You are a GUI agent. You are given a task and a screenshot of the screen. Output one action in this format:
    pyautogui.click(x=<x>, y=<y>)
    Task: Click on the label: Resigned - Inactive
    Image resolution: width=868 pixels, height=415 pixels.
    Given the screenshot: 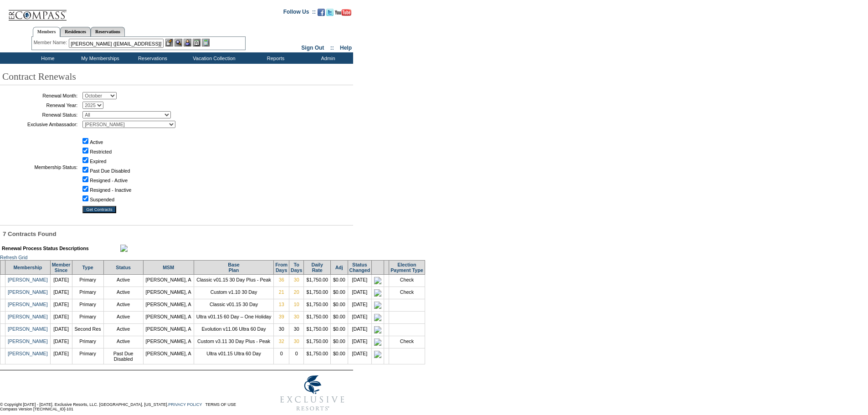 What is the action you would take?
    pyautogui.click(x=111, y=190)
    